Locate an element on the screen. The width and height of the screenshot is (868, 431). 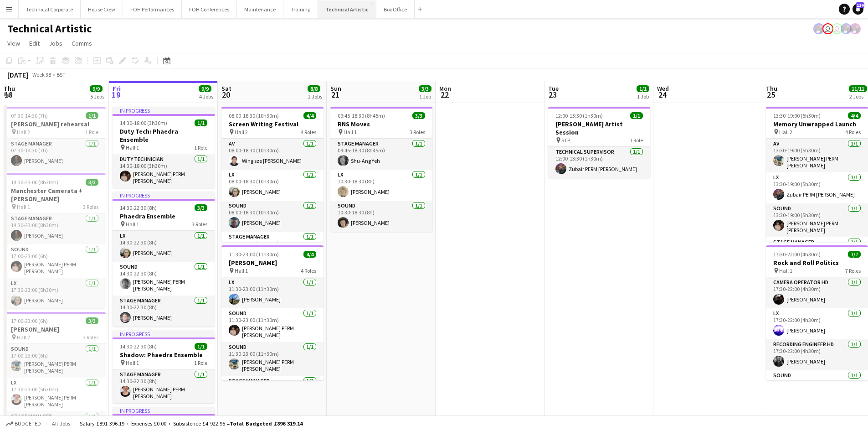
button: Box Office is located at coordinates (395, 9).